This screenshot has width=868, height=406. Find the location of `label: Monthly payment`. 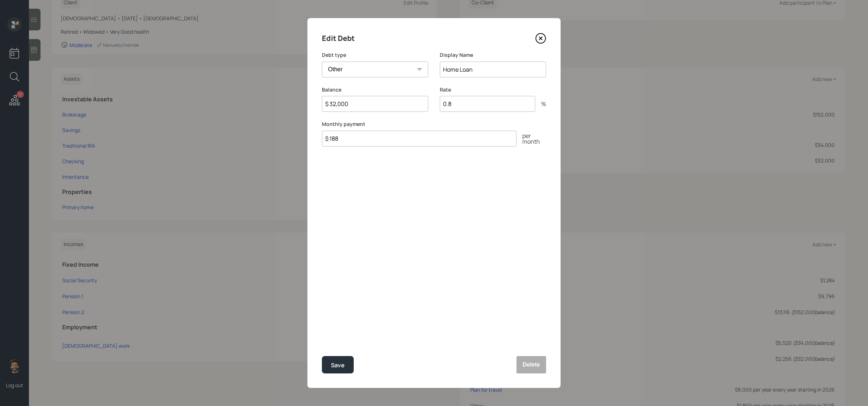

label: Monthly payment is located at coordinates (434, 125).